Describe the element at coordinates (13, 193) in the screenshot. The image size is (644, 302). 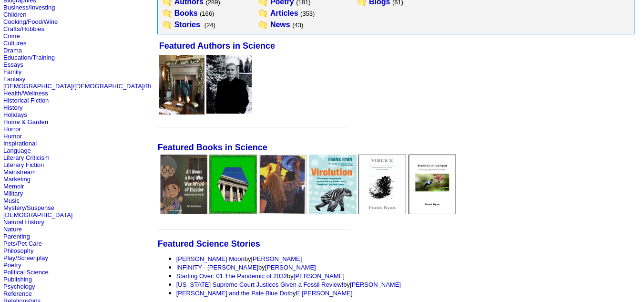
I see `a: Military` at that location.